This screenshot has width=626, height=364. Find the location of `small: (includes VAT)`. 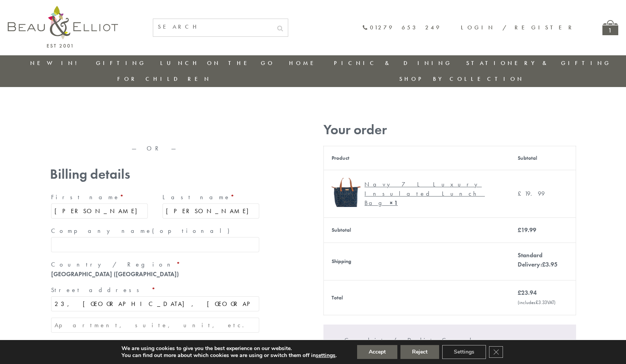

small: (includes VAT) is located at coordinates (537, 302).